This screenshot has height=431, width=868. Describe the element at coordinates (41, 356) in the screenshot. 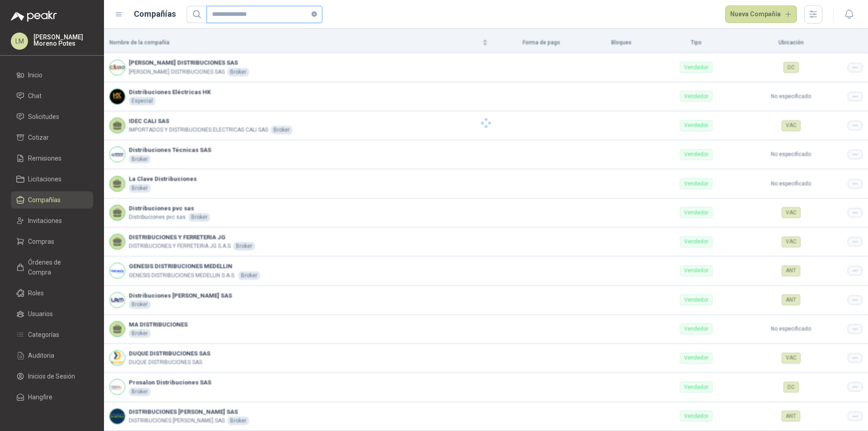

I see `span: Auditoria` at that location.